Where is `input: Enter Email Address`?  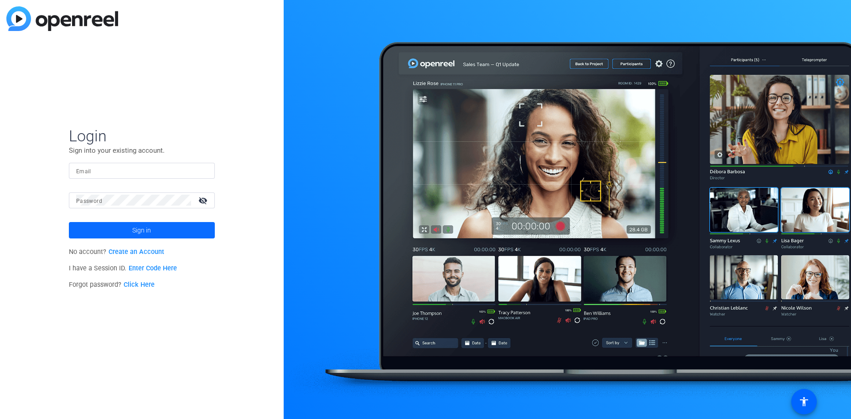 input: Enter Email Address is located at coordinates (142, 171).